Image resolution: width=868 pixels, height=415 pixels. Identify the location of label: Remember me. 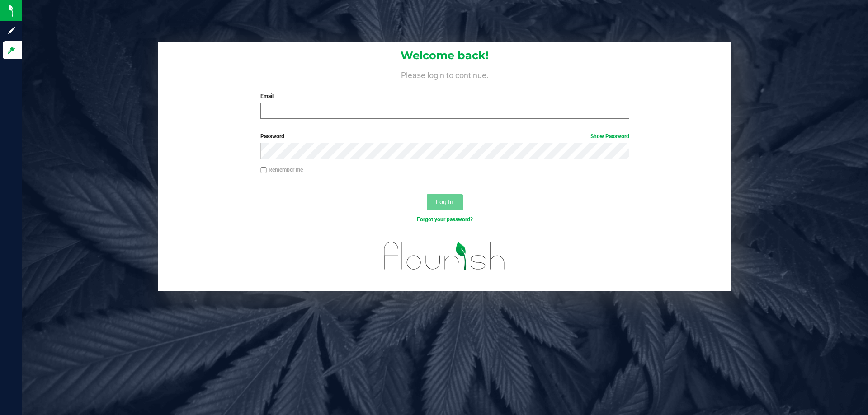
(282, 170).